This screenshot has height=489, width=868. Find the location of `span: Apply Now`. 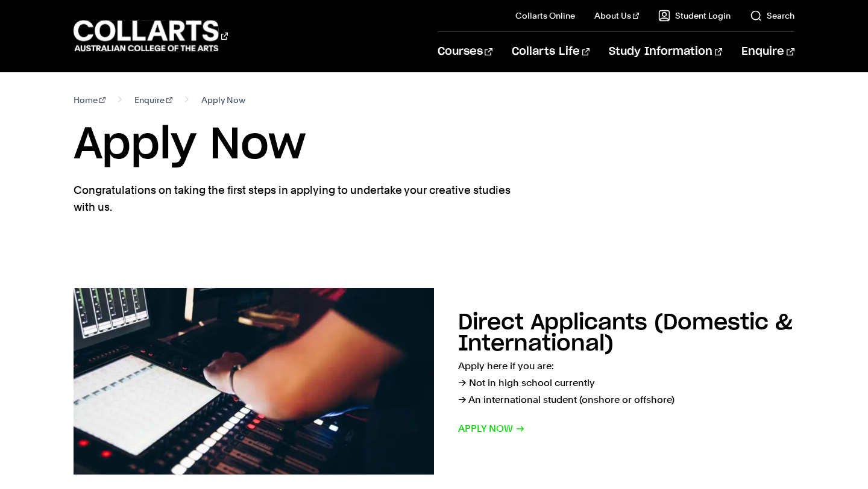

span: Apply Now is located at coordinates (223, 100).